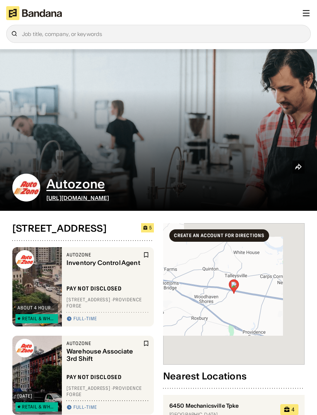 This screenshot has height=415, width=317. Describe the element at coordinates (219, 235) in the screenshot. I see `div: Create an account for directions` at that location.